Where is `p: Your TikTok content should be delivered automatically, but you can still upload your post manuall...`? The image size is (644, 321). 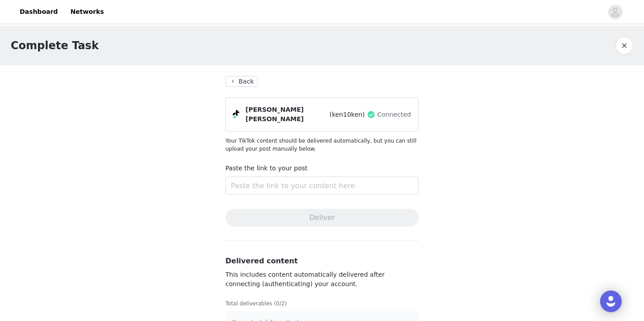 p: Your TikTok content should be delivered automatically, but you can still upload your post manuall... is located at coordinates (322, 145).